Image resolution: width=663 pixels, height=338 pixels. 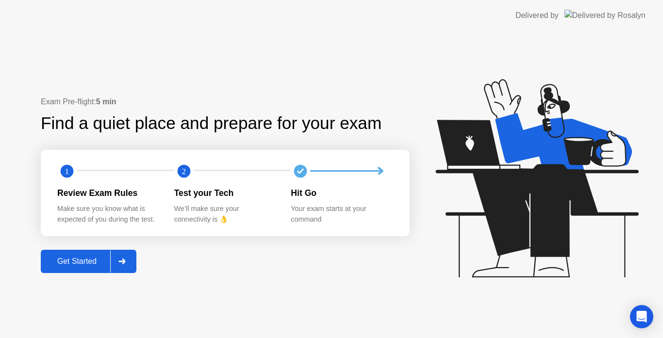 What do you see at coordinates (225, 214) in the screenshot?
I see `div: We’ll make sure your connectivity is 👌` at bounding box center [225, 214].